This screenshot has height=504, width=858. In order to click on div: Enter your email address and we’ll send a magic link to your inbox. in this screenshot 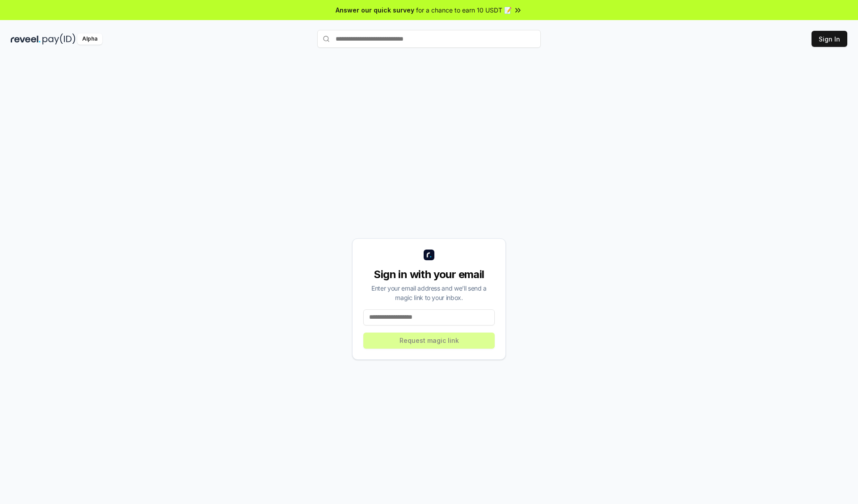, I will do `click(429, 293)`.